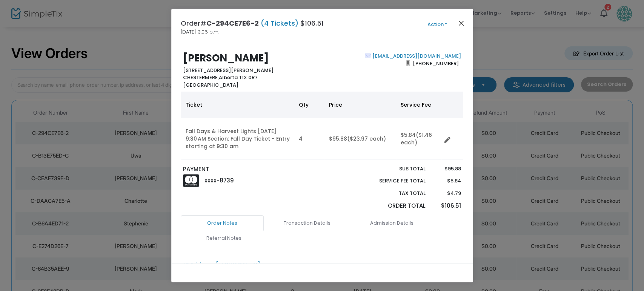  Describe the element at coordinates (222, 223) in the screenshot. I see `a: Order Notes` at that location.